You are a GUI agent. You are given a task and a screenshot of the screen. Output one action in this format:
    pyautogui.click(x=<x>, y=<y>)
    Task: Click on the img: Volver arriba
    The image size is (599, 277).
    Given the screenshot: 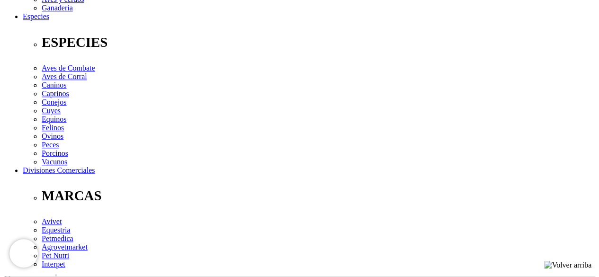 What is the action you would take?
    pyautogui.click(x=568, y=265)
    